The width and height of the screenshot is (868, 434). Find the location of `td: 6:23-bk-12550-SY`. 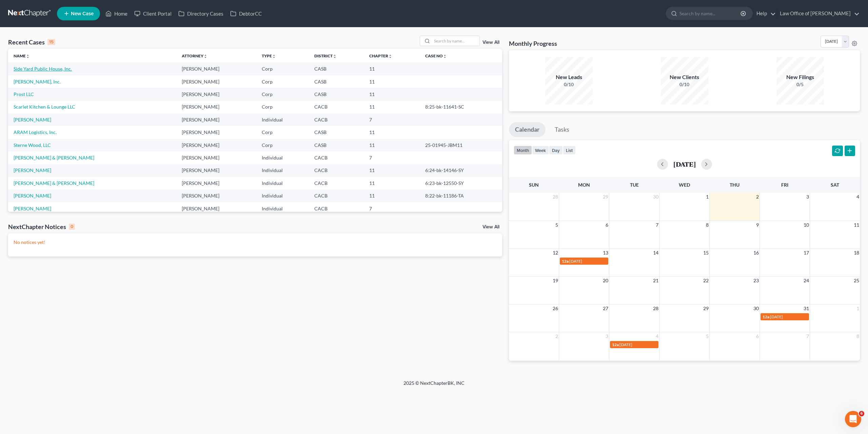

td: 6:23-bk-12550-SY is located at coordinates (461, 183).